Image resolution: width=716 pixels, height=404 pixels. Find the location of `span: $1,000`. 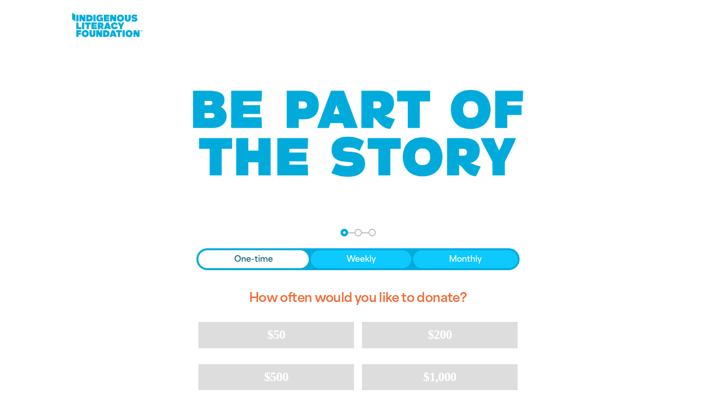

span: $1,000 is located at coordinates (440, 376).